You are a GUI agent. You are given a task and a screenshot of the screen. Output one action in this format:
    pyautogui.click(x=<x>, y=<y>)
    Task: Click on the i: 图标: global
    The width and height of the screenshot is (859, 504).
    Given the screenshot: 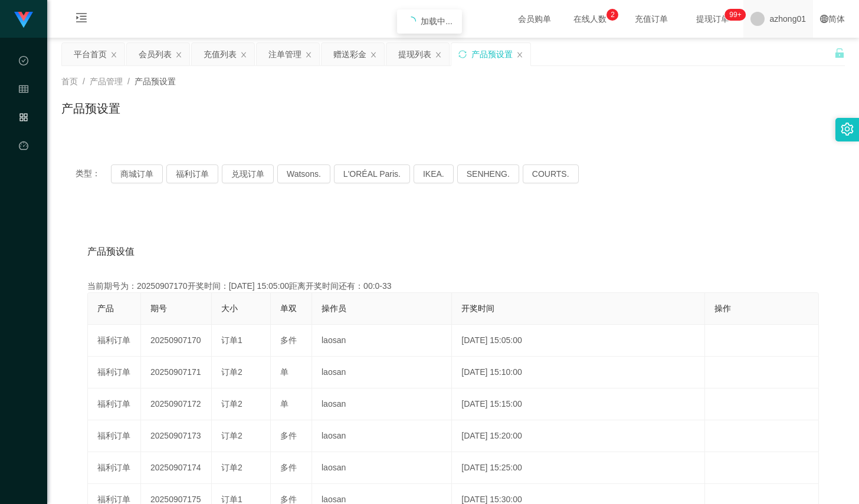 What is the action you would take?
    pyautogui.click(x=824, y=19)
    